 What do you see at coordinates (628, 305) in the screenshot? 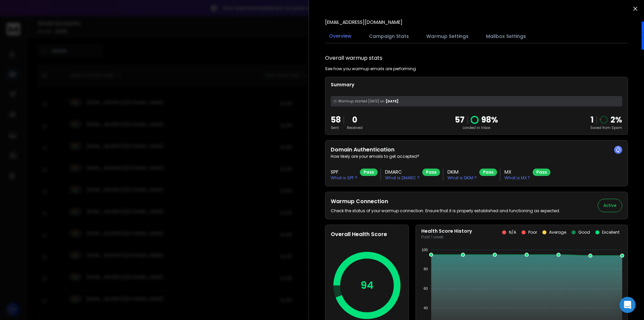
I see `div: Open Intercom Messenger` at bounding box center [628, 305].